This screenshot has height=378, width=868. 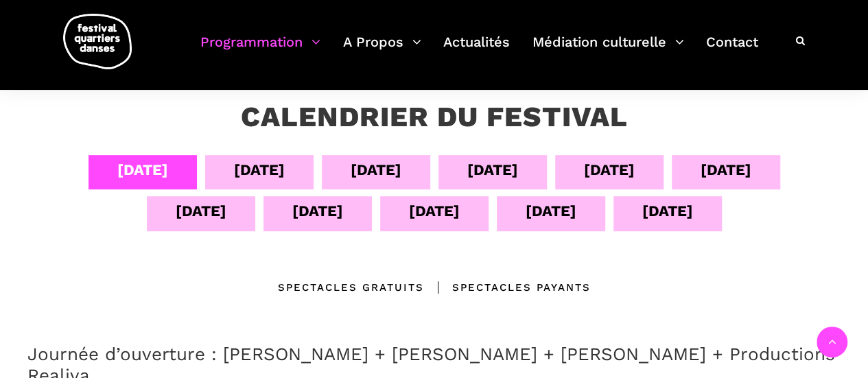 What do you see at coordinates (507, 287) in the screenshot?
I see `div: Spectacles Payants` at bounding box center [507, 287].